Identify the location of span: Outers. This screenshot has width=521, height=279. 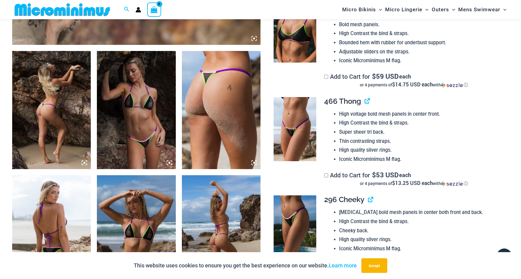
(440, 9).